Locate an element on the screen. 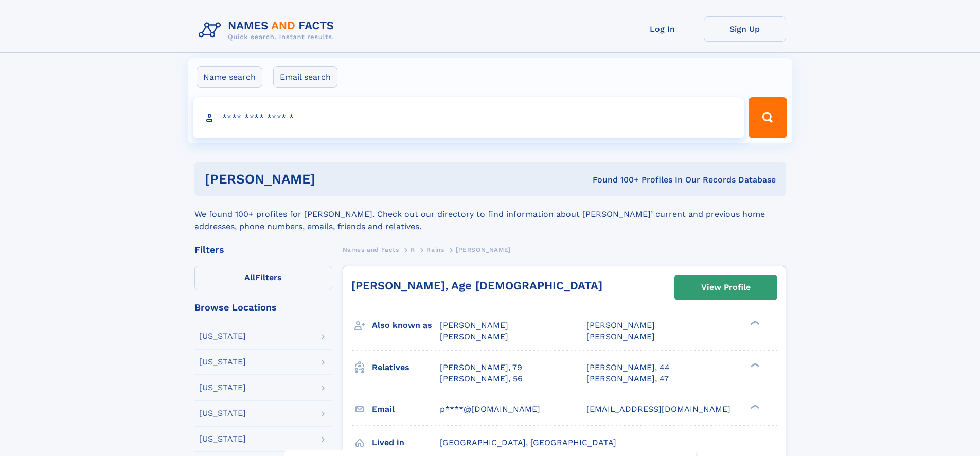  span: R is located at coordinates (412, 250).